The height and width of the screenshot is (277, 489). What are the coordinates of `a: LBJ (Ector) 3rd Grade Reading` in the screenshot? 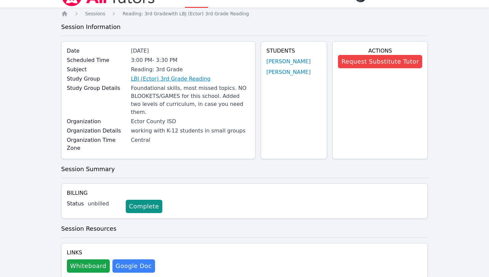 It's located at (170, 79).